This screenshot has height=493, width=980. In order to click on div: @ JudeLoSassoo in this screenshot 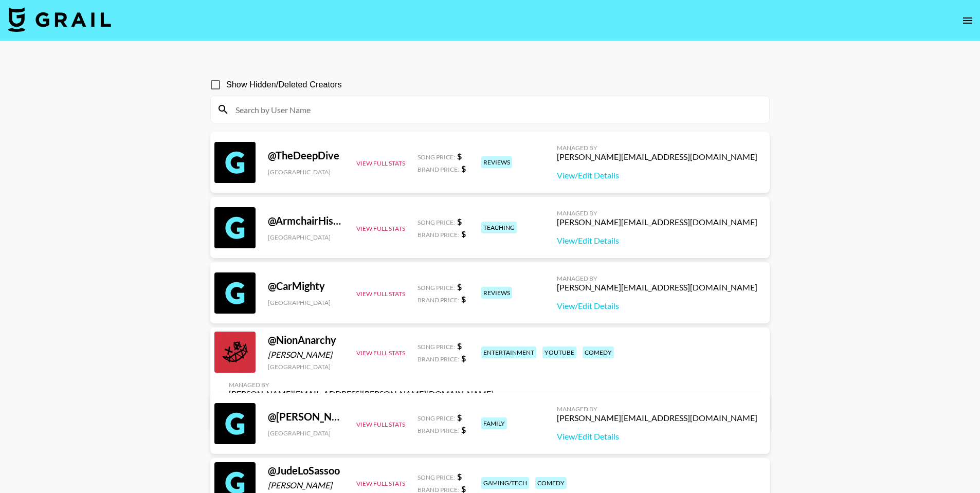, I will do `click(306, 470)`.